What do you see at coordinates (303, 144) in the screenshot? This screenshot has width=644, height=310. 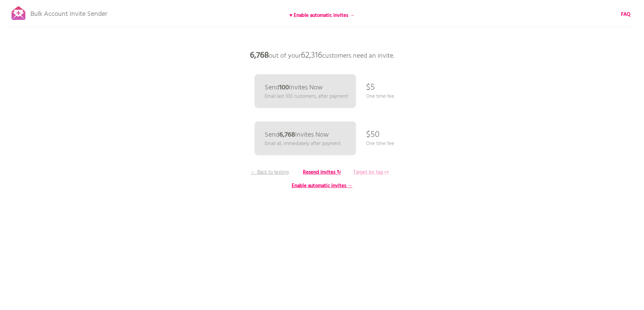 I see `p: Email all, immediately after payment` at bounding box center [303, 144].